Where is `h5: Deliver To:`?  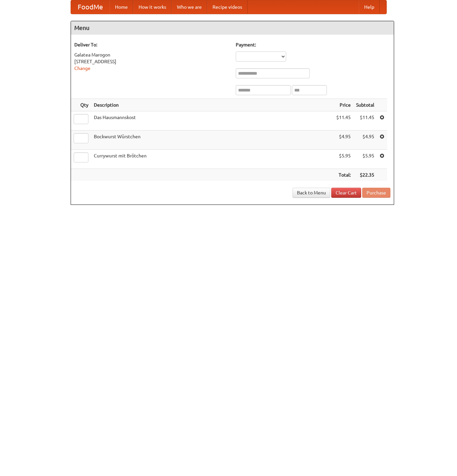
h5: Deliver To: is located at coordinates (152, 45).